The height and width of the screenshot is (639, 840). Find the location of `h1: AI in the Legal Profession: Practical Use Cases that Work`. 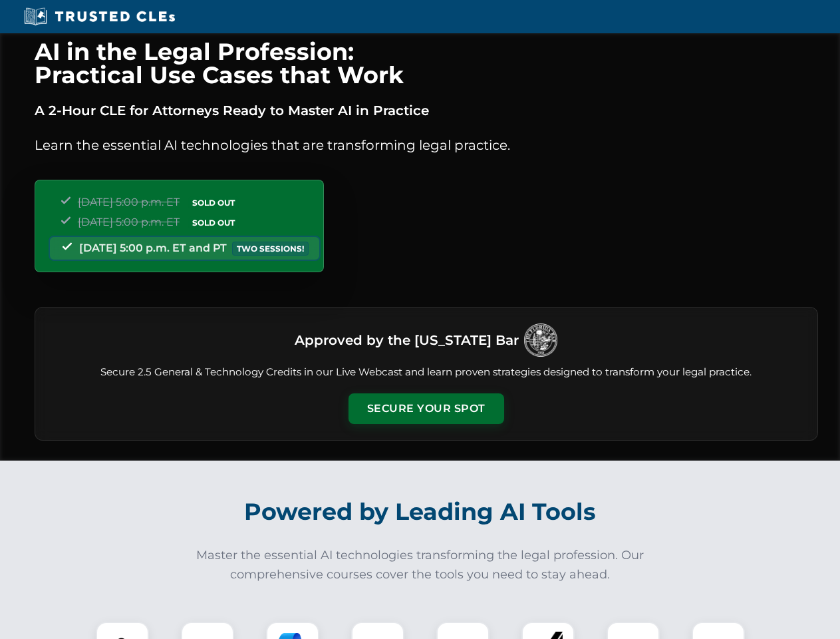

h1: AI in the Legal Profession: Practical Use Cases that Work is located at coordinates (426, 63).